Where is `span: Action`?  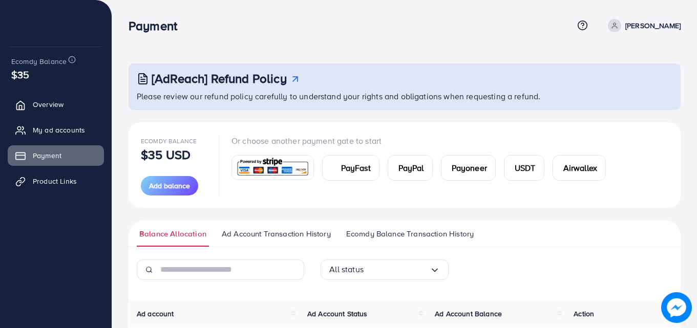 span: Action is located at coordinates (584, 314).